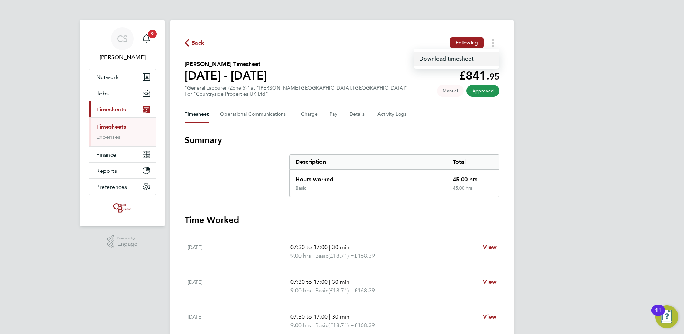  Describe the element at coordinates (122, 208) in the screenshot. I see `a: Go to home page` at that location.